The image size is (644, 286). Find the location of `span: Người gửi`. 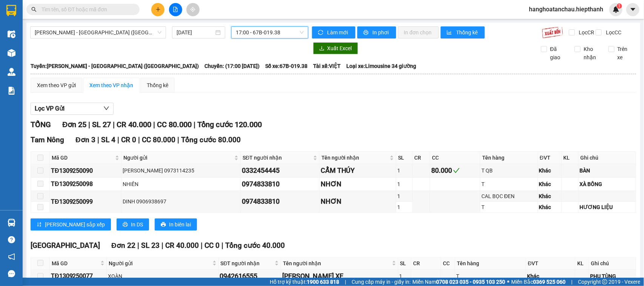

span: Người gửi is located at coordinates (160, 263).